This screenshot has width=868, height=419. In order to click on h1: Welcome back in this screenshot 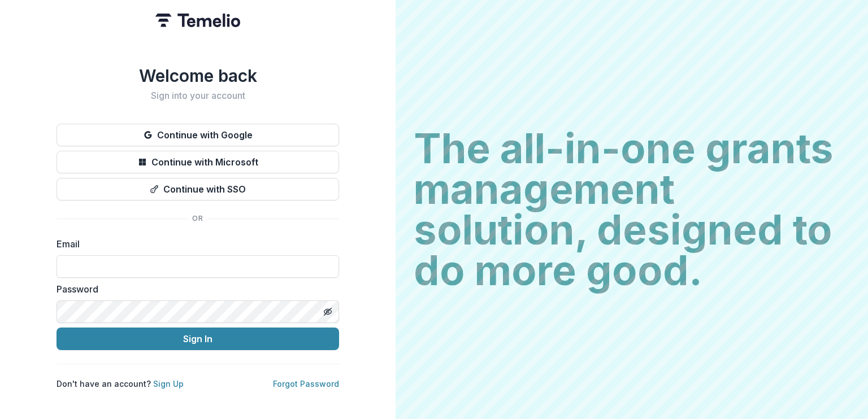, I will do `click(198, 76)`.